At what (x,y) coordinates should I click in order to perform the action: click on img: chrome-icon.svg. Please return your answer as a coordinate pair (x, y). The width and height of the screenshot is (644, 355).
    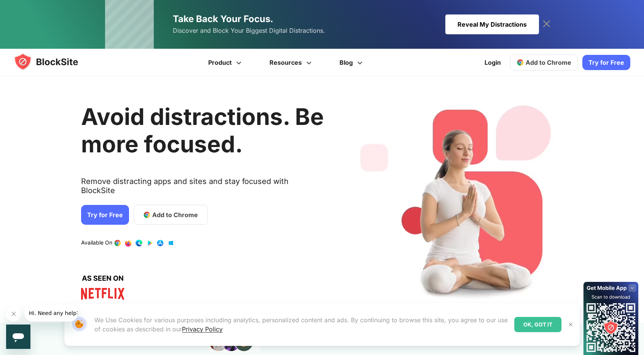
    Looking at the image, I should click on (520, 63).